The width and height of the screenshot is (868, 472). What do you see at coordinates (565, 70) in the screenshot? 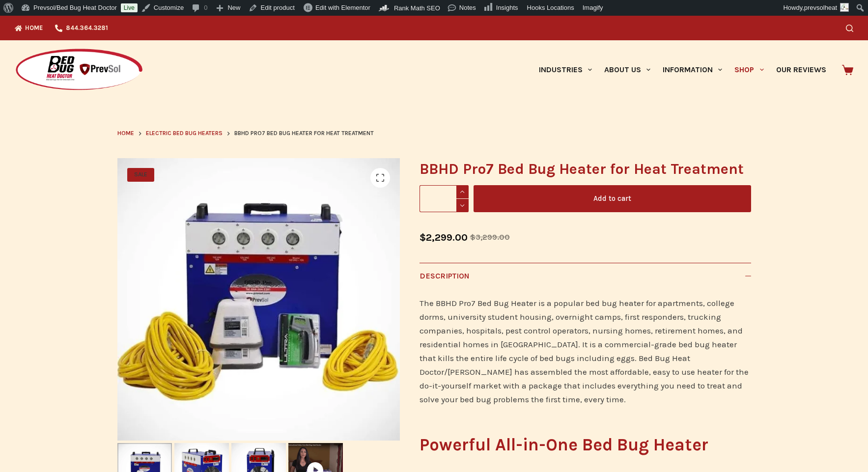
I see `a: Industries` at bounding box center [565, 70].